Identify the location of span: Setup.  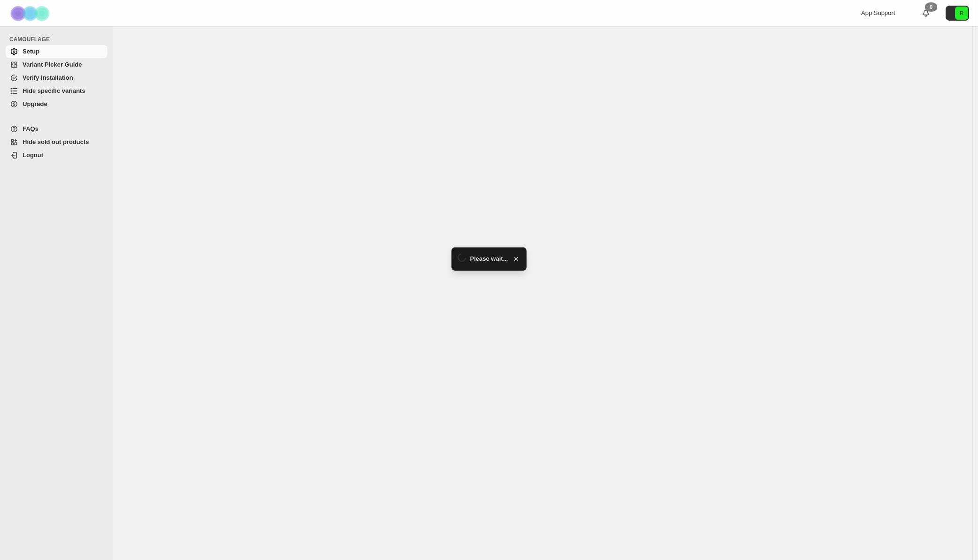
(31, 51).